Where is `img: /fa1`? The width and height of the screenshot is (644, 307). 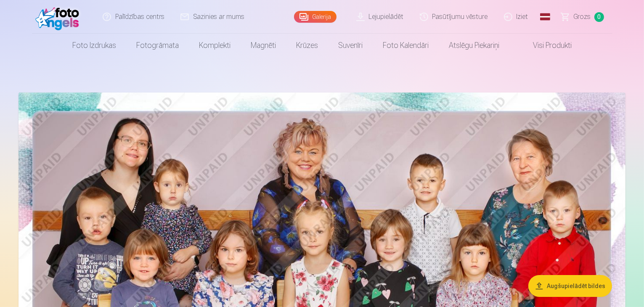 img: /fa1 is located at coordinates (59, 17).